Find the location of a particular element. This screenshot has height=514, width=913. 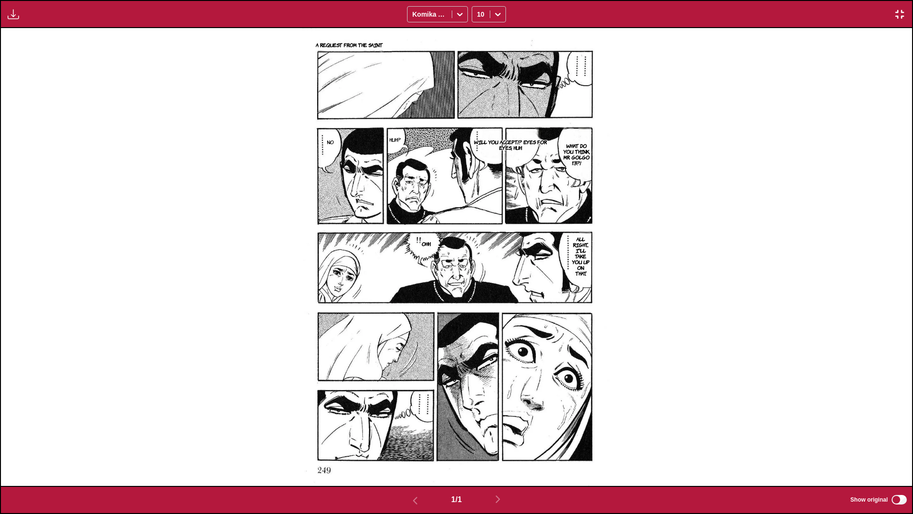

p: Will you accept!? Eyes for eyes, huh. is located at coordinates (510, 145).